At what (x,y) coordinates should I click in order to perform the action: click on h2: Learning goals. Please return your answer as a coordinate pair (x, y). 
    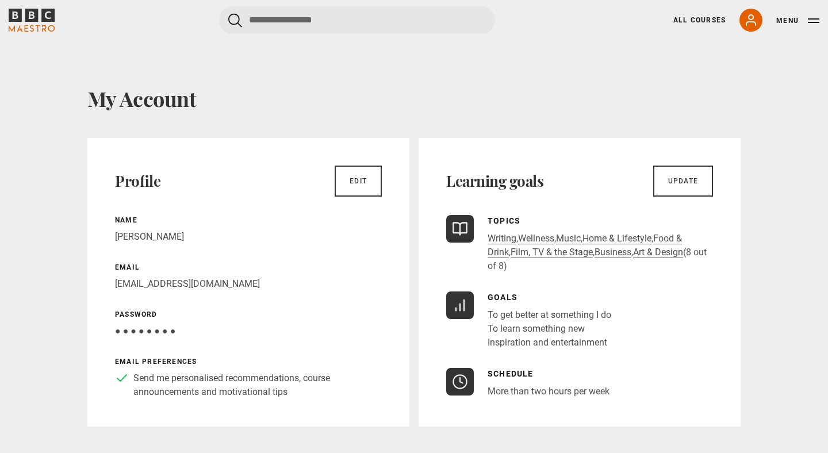
    Looking at the image, I should click on (495, 181).